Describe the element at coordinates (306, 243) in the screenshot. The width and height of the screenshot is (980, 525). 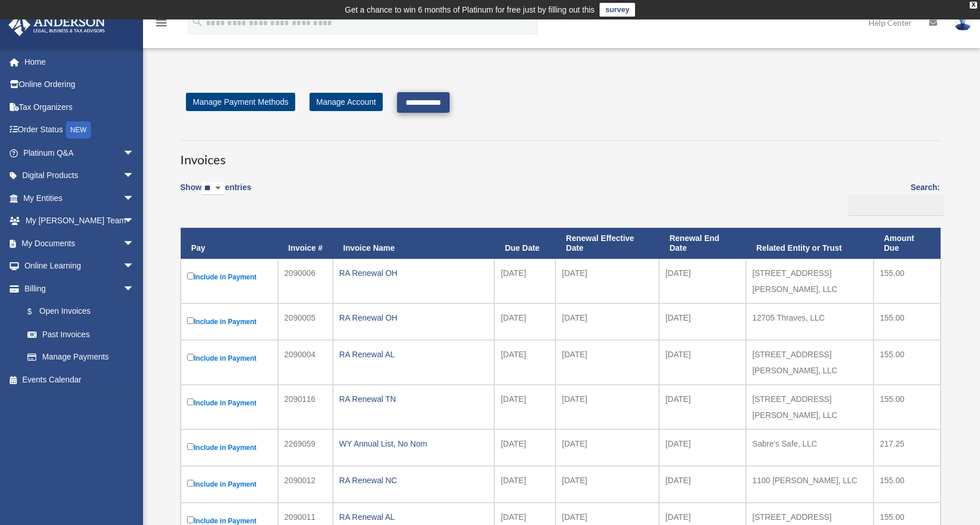
I see `th: Invoice #: activate to sort column ascending` at that location.